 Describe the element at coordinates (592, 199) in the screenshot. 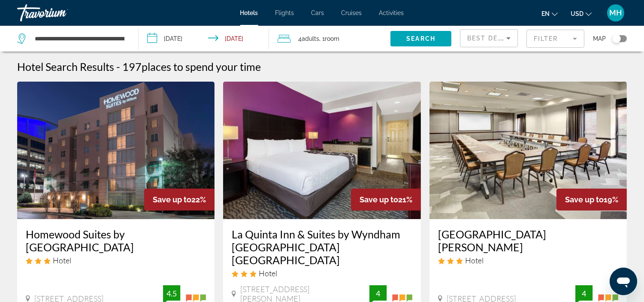

I see `div: 19%` at that location.